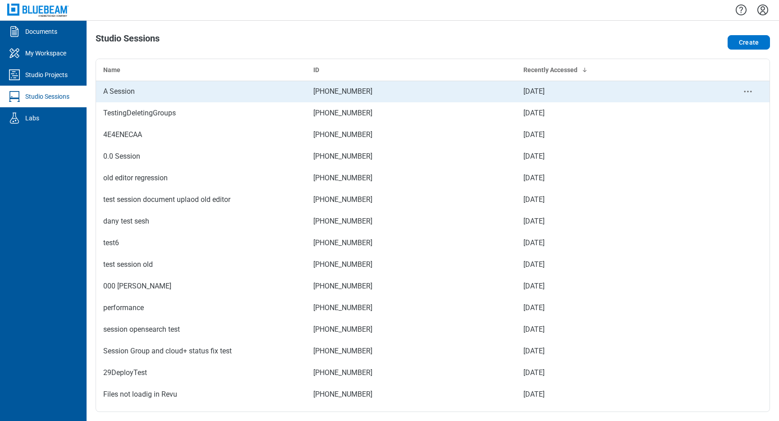 The width and height of the screenshot is (779, 421). I want to click on div: TestingDeletingGroups, so click(201, 113).